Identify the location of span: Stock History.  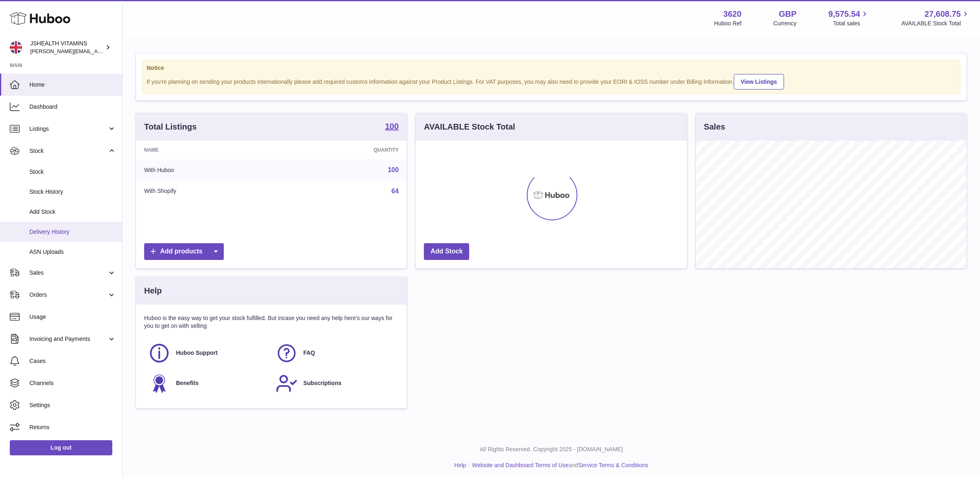
(73, 192).